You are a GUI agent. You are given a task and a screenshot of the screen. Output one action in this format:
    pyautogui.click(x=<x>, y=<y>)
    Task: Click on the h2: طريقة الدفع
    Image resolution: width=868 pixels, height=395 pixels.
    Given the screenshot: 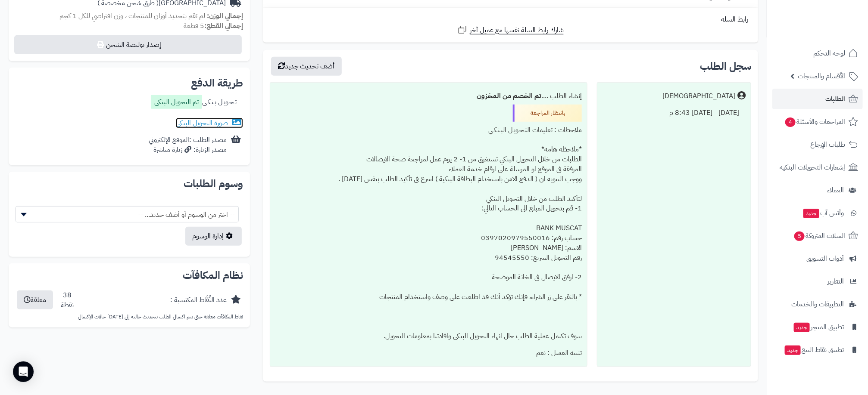 What is the action you would take?
    pyautogui.click(x=217, y=83)
    